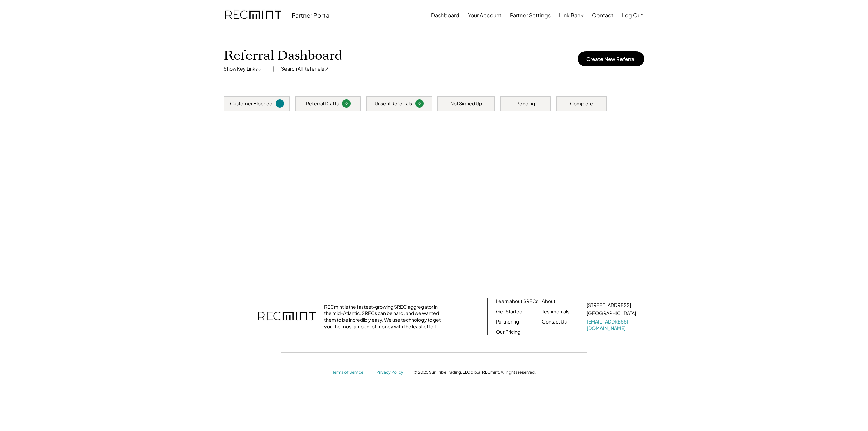  I want to click on a: Testimonials, so click(556, 312).